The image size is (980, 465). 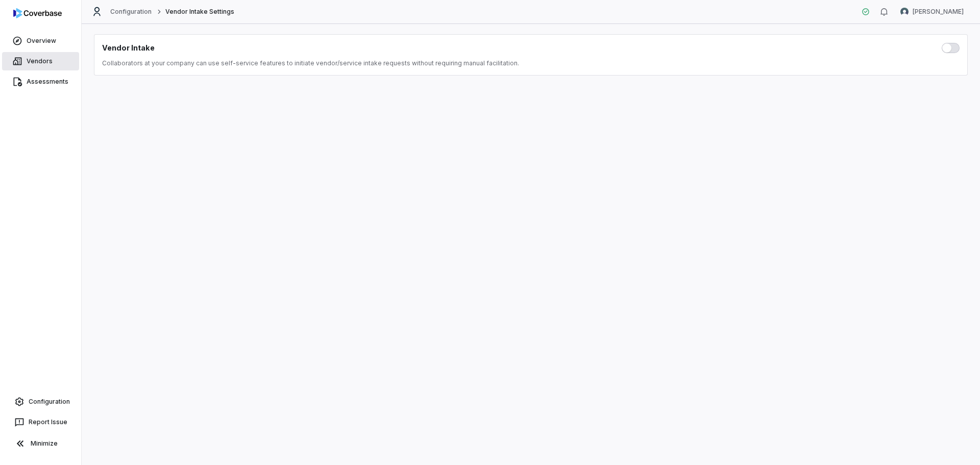 I want to click on a: Overview, so click(x=40, y=41).